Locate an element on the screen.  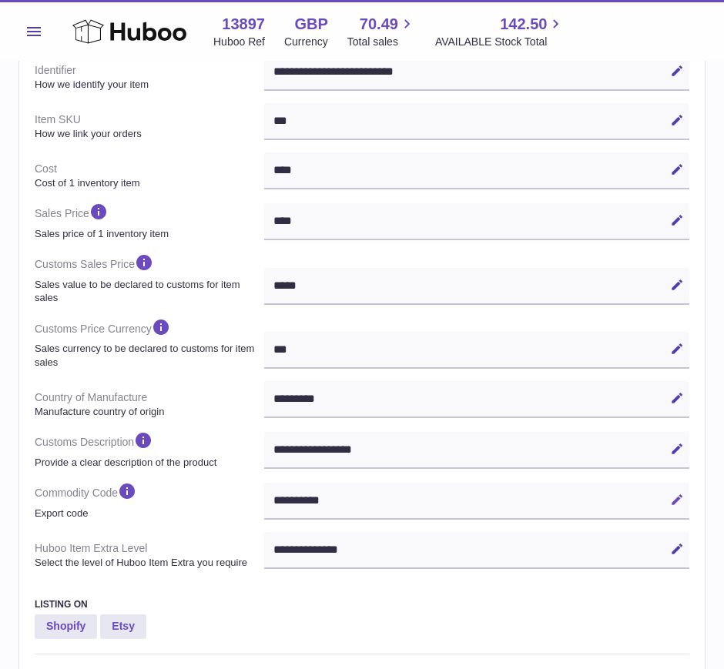
div: Huboo Ref is located at coordinates (239, 42).